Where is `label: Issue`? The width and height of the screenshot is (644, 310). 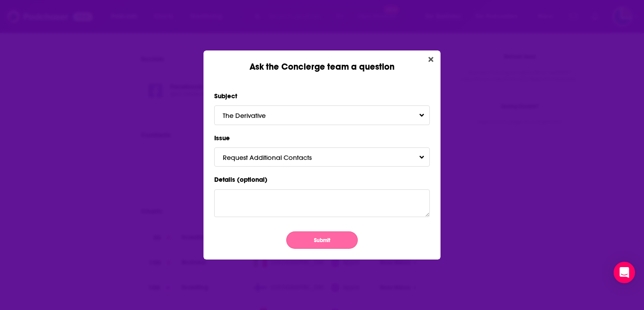
label: Issue is located at coordinates (322, 138).